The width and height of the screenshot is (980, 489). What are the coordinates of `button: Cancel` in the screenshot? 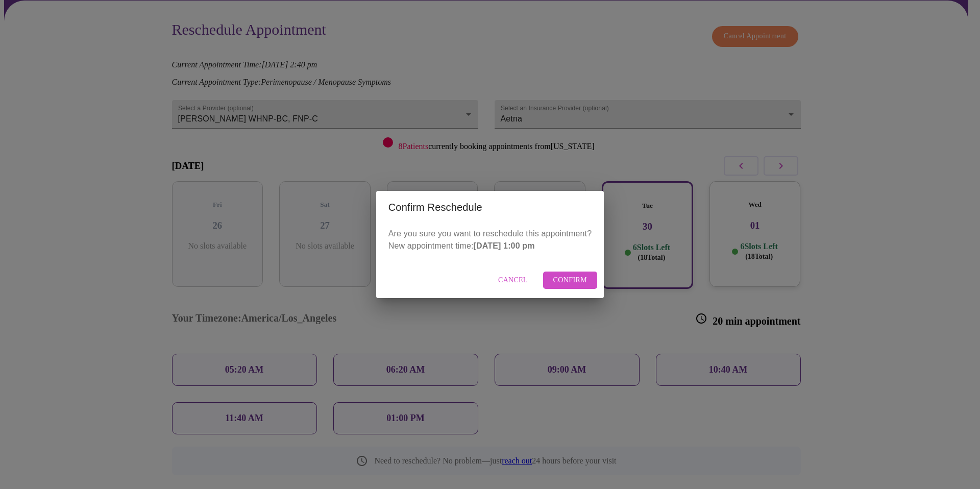 It's located at (513, 280).